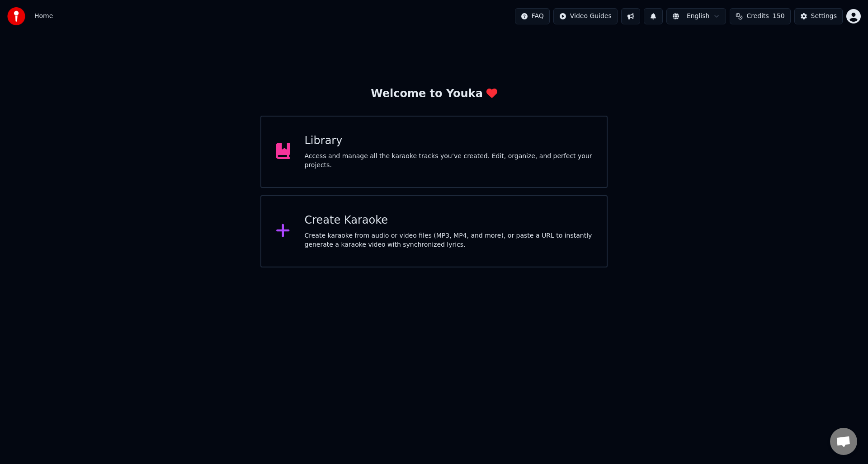 The height and width of the screenshot is (464, 868). I want to click on a: Open chat, so click(844, 442).